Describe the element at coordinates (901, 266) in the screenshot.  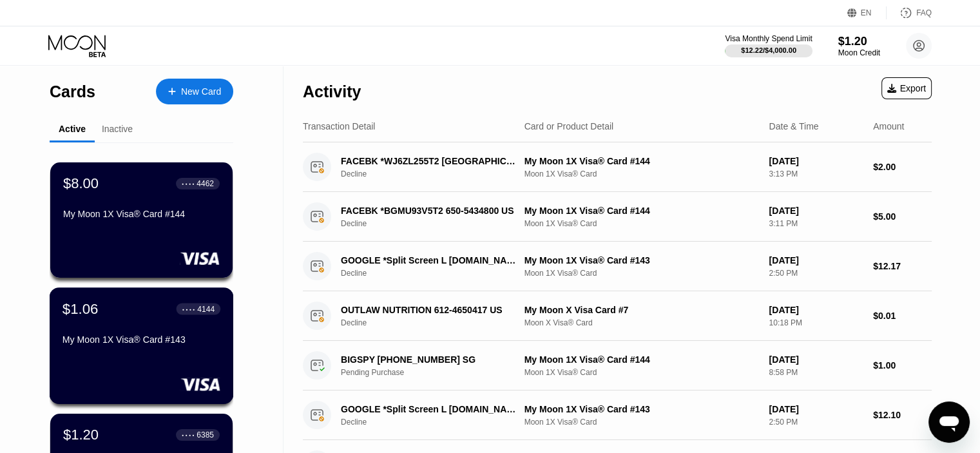
I see `div: $12.17` at that location.